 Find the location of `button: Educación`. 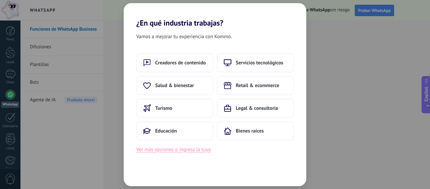

button: Educación is located at coordinates (175, 131).